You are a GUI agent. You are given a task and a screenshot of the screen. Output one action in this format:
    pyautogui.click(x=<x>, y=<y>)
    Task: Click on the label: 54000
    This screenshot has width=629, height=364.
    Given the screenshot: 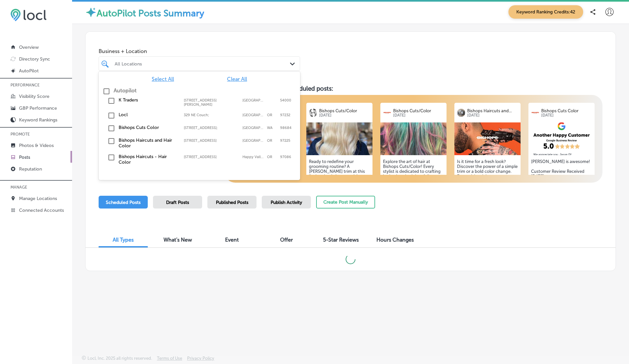 What is the action you would take?
    pyautogui.click(x=286, y=103)
    